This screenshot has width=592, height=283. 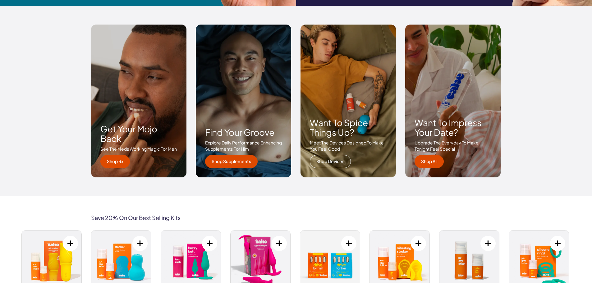 I want to click on h3: Want to impress your date?, so click(x=453, y=128).